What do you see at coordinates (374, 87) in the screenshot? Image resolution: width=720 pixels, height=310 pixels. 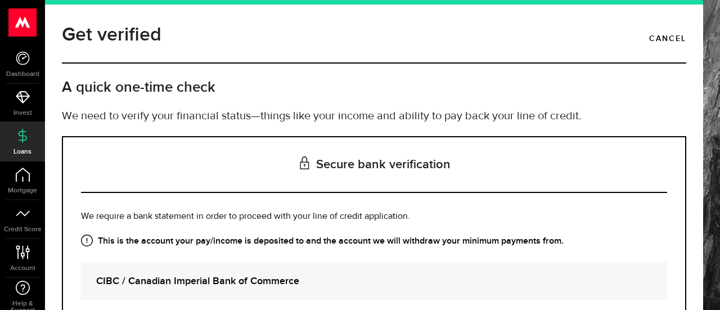 I see `h2: A quick one-time check` at bounding box center [374, 87].